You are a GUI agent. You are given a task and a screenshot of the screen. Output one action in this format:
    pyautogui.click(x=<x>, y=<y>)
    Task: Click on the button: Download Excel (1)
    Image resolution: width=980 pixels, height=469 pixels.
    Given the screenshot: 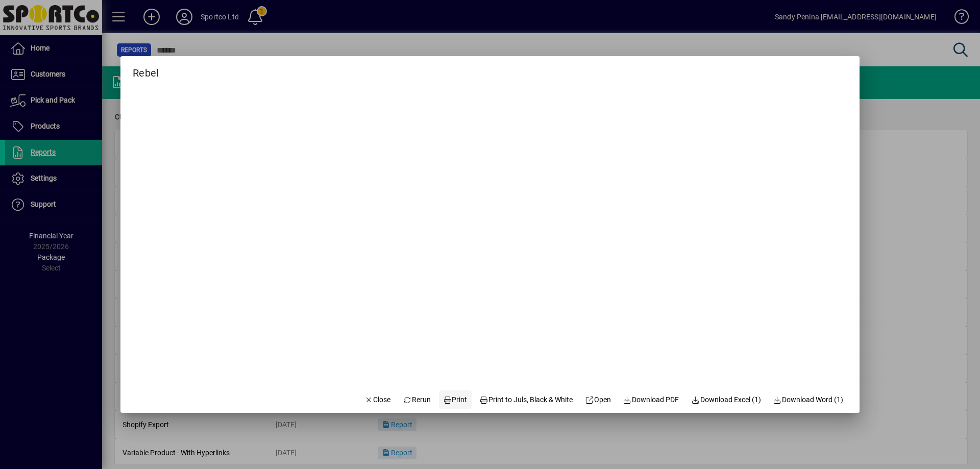 What is the action you would take?
    pyautogui.click(x=727, y=400)
    